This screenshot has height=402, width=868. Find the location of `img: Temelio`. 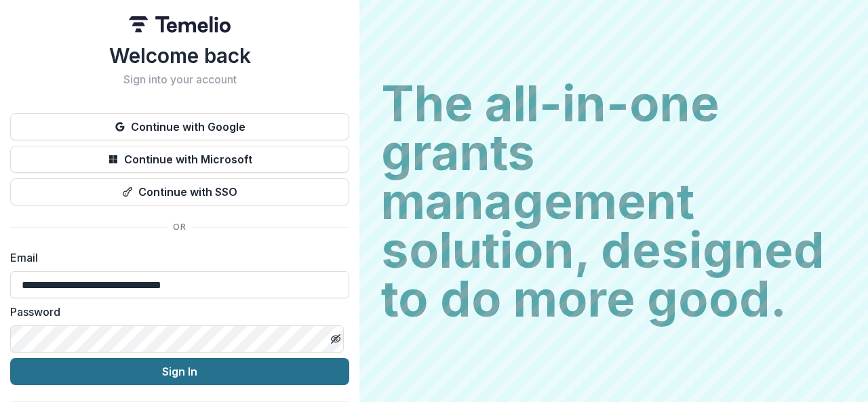

img: Temelio is located at coordinates (180, 24).